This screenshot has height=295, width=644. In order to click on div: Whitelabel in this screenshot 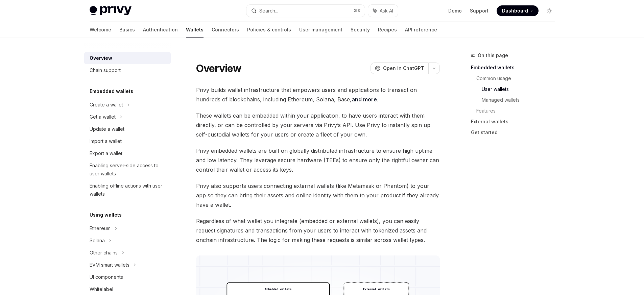, I will do `click(101, 289)`.